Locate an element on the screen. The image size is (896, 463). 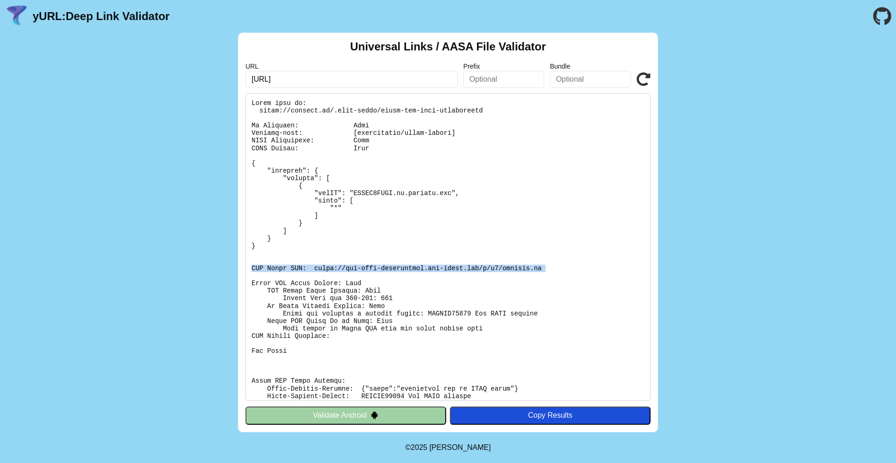
img: droidIcon.svg is located at coordinates (374, 415).